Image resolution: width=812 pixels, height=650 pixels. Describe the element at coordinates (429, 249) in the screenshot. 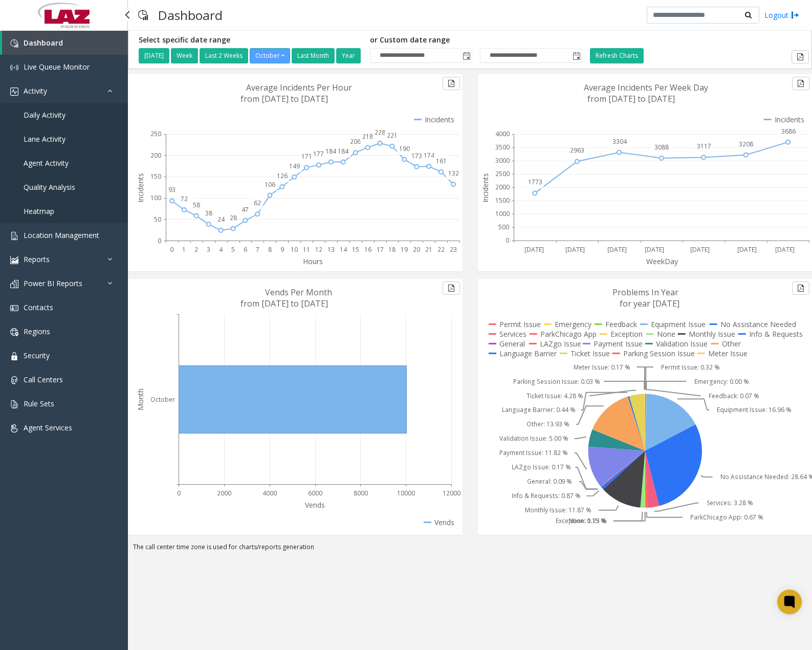

I see `text: 21` at that location.